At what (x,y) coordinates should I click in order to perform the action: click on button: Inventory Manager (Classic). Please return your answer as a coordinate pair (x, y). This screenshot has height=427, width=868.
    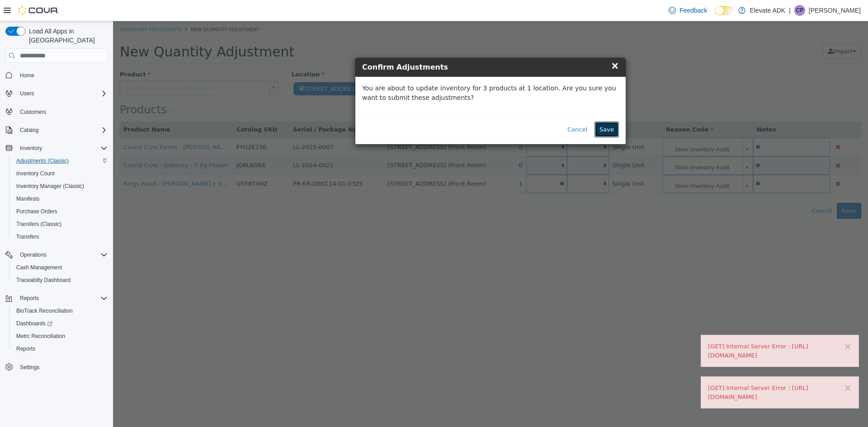
    Looking at the image, I should click on (60, 186).